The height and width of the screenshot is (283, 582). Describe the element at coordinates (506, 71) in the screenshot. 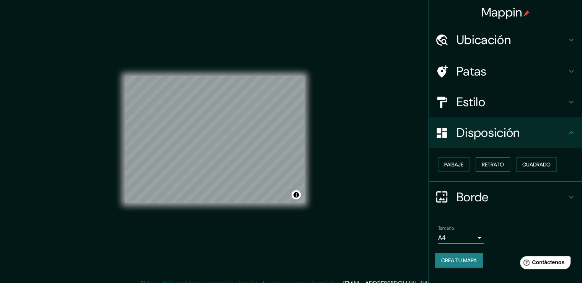

I see `div: Patas` at that location.